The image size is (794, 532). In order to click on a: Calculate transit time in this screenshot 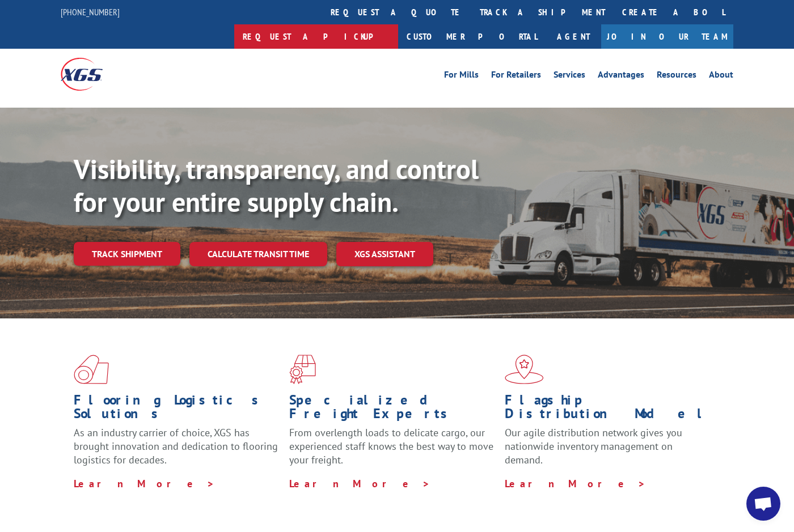, I will do `click(258, 254)`.